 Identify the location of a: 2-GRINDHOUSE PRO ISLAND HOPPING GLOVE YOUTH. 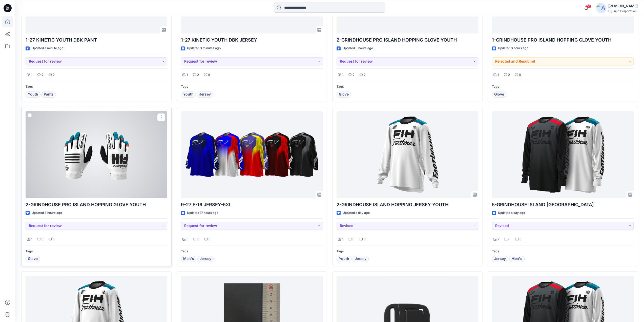
(96, 154).